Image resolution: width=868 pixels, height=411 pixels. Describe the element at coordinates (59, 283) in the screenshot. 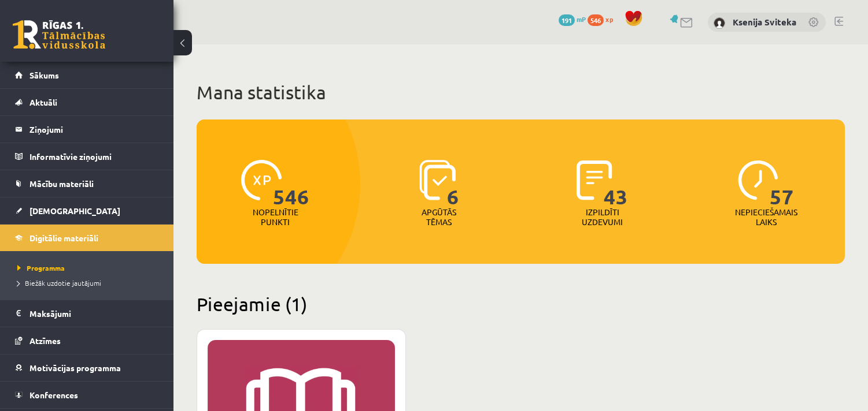

I see `span: Biežāk uzdotie jautājumi` at that location.